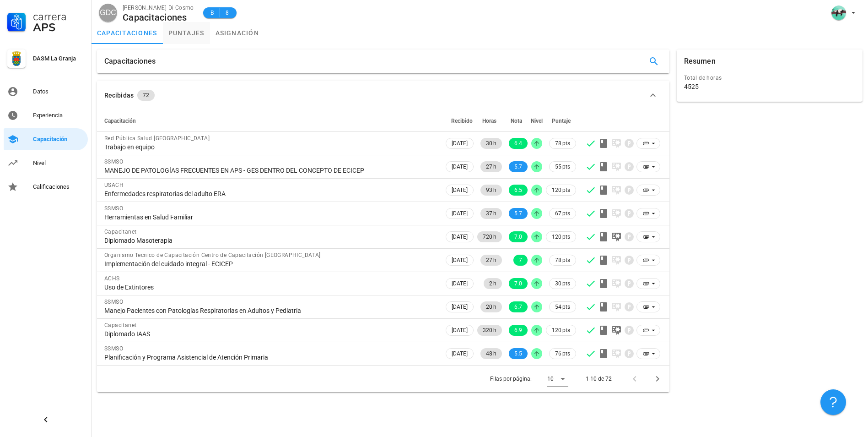  I want to click on a: Calificaciones, so click(46, 187).